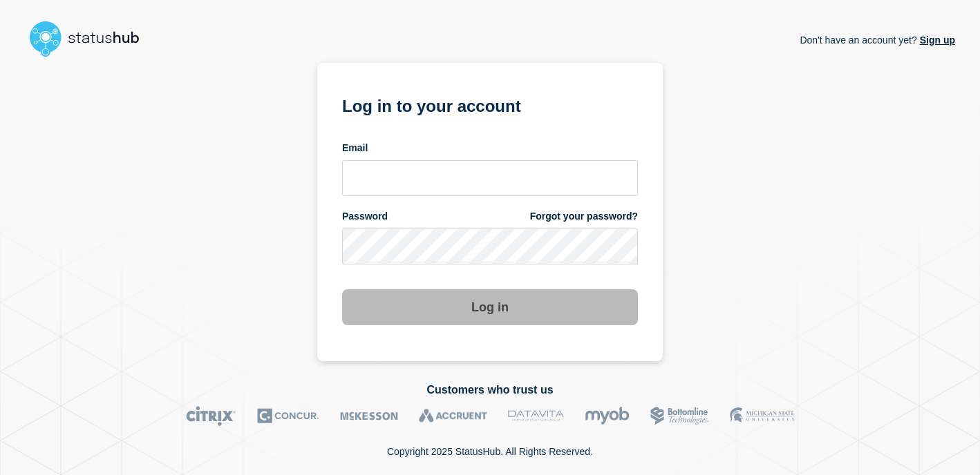 This screenshot has width=980, height=475. What do you see at coordinates (369, 416) in the screenshot?
I see `img: McKesson logo` at bounding box center [369, 416].